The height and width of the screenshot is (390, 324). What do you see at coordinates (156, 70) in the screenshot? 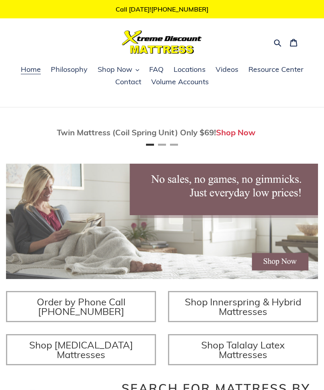
I see `span: FAQ` at bounding box center [156, 70].